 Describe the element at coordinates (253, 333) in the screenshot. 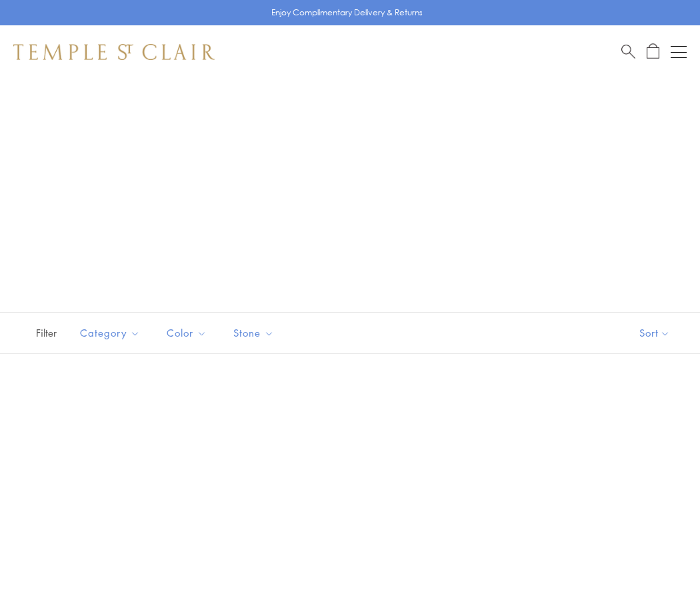

I see `button: Stone` at that location.